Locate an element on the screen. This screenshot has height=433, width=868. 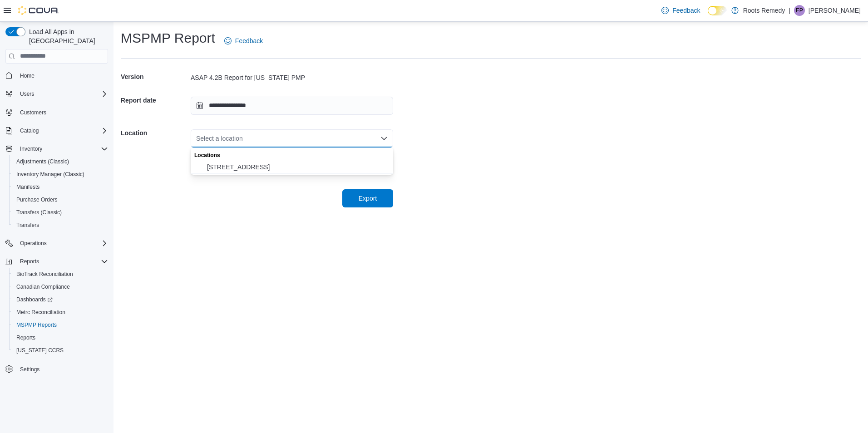
button: Canadian Compliance is located at coordinates (60, 287).